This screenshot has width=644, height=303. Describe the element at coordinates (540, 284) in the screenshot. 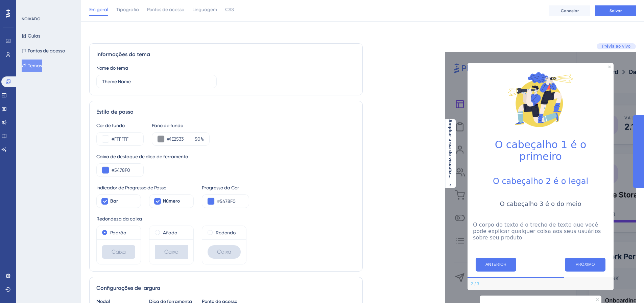

I see `div: Rodapé` at that location.